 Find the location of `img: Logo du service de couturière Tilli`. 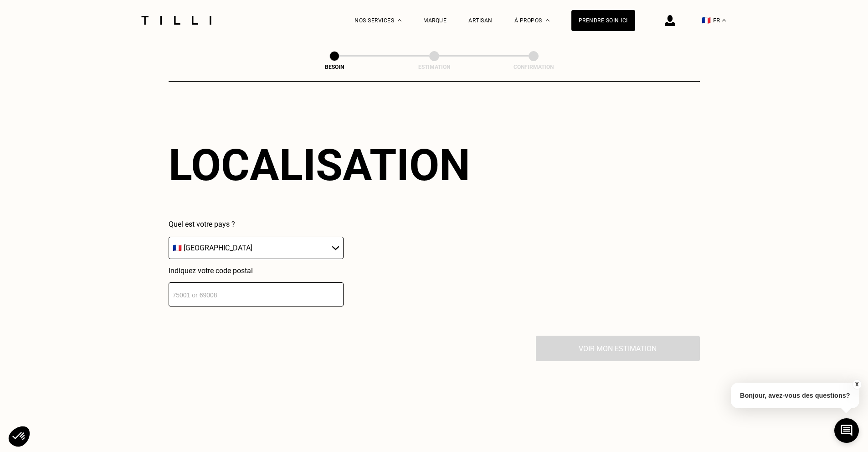

img: Logo du service de couturière Tilli is located at coordinates (176, 20).